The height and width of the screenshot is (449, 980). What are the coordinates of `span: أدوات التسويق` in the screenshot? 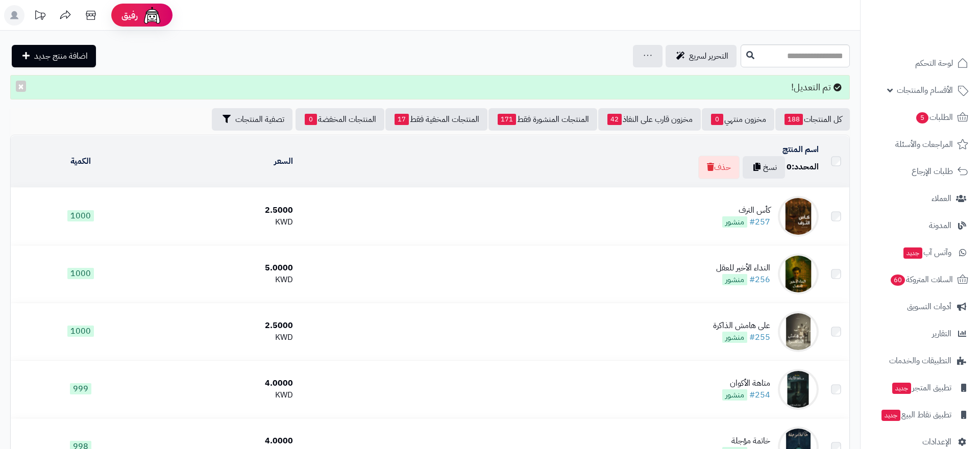 It's located at (930, 307).